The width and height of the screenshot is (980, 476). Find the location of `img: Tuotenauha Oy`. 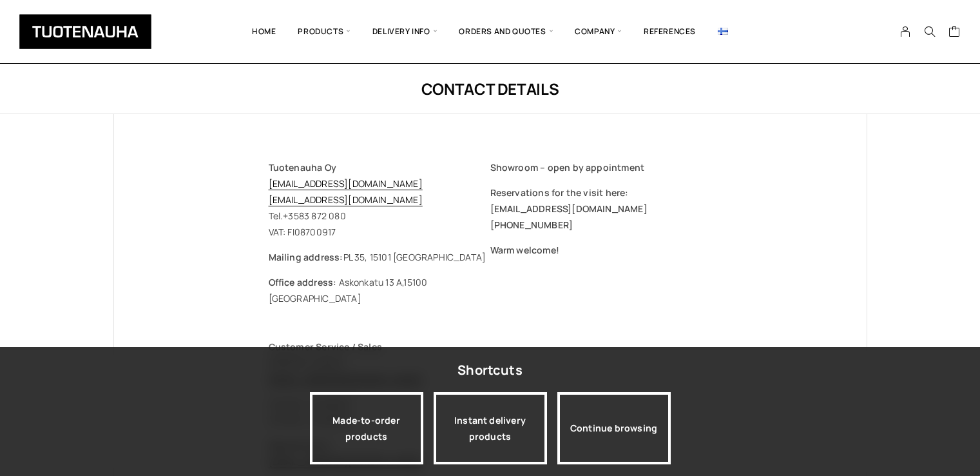

img: Tuotenauha Oy is located at coordinates (85, 31).